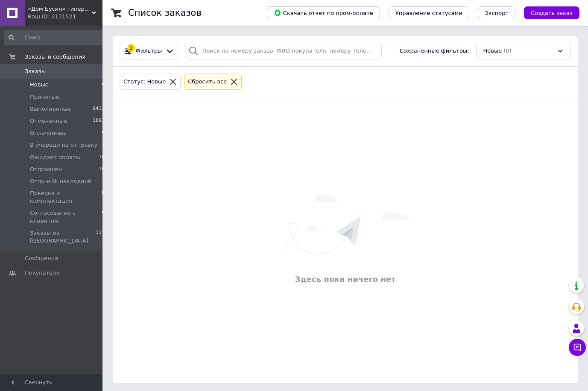 The width and height of the screenshot is (588, 391). Describe the element at coordinates (60, 9) in the screenshot. I see `span: «Дом Бусин» гипермаркет товаров для создания украшений и подарков своими руками.` at that location.